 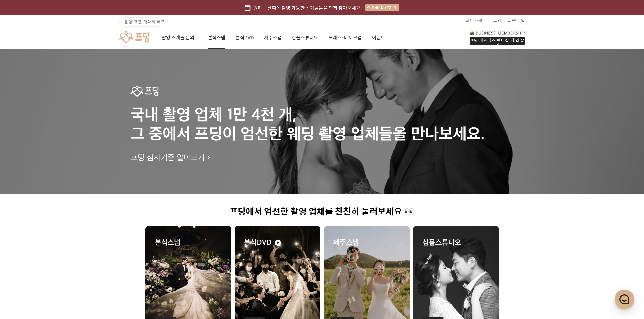 What do you see at coordinates (345, 38) in the screenshot?
I see `a: 드레스·메이크업` at bounding box center [345, 38].